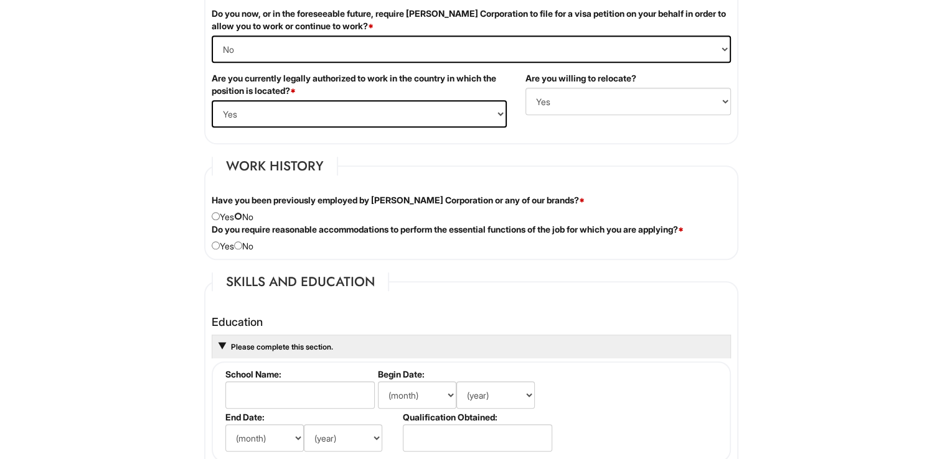 The image size is (942, 459). Describe the element at coordinates (281, 347) in the screenshot. I see `span: Please complete this section.` at that location.